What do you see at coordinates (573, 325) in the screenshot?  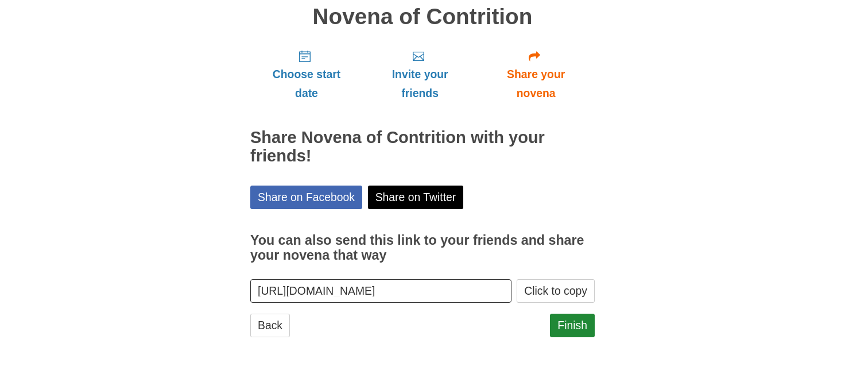 I see `a: Finish` at bounding box center [573, 325].